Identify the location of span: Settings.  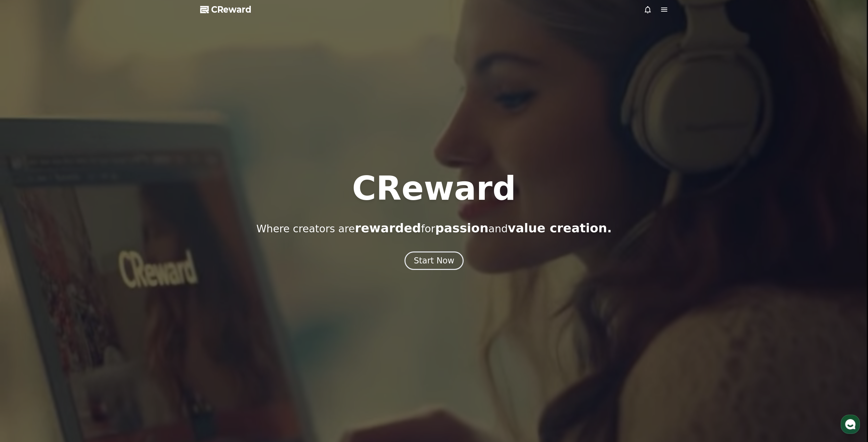
(109, 230).